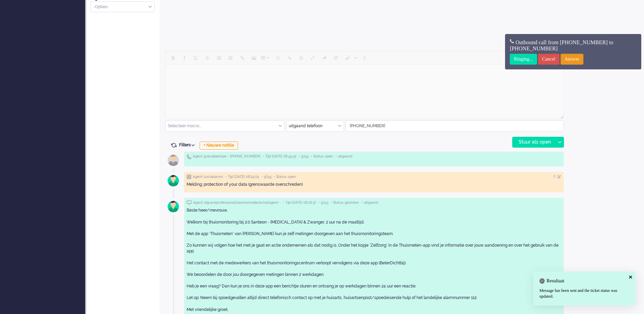  What do you see at coordinates (523, 59) in the screenshot?
I see `input: Ringing...` at bounding box center [523, 59].